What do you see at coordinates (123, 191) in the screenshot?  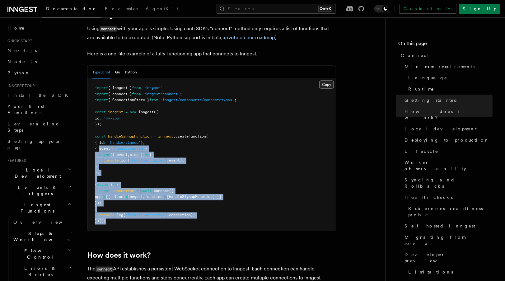 I see `span: connection` at bounding box center [123, 191].